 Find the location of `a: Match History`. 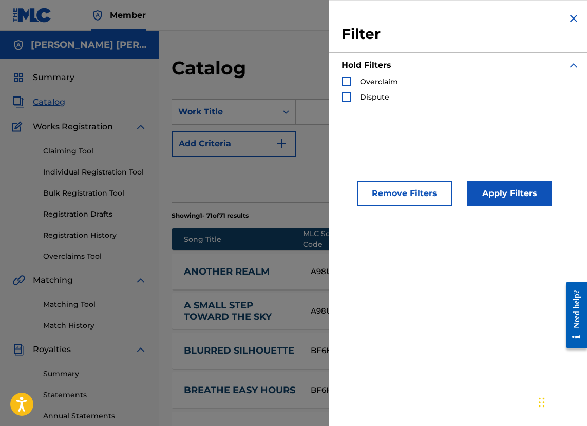

a: Match History is located at coordinates (95, 326).